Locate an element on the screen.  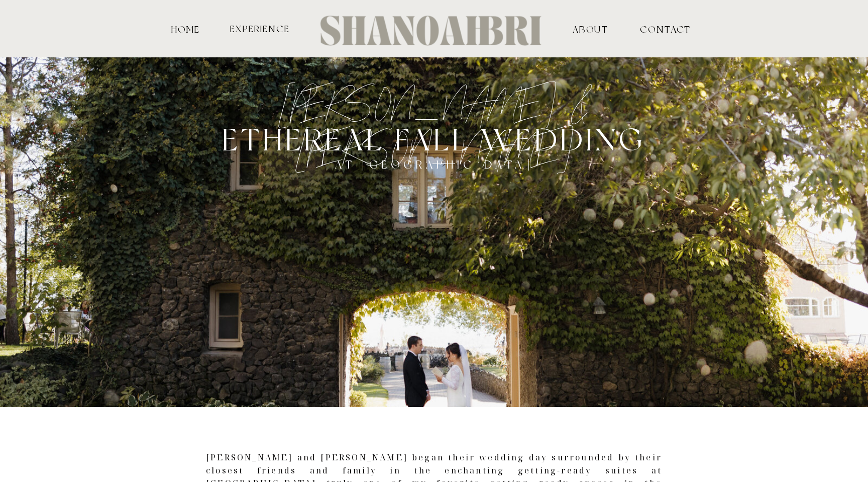
nav: experience is located at coordinates (259, 28).